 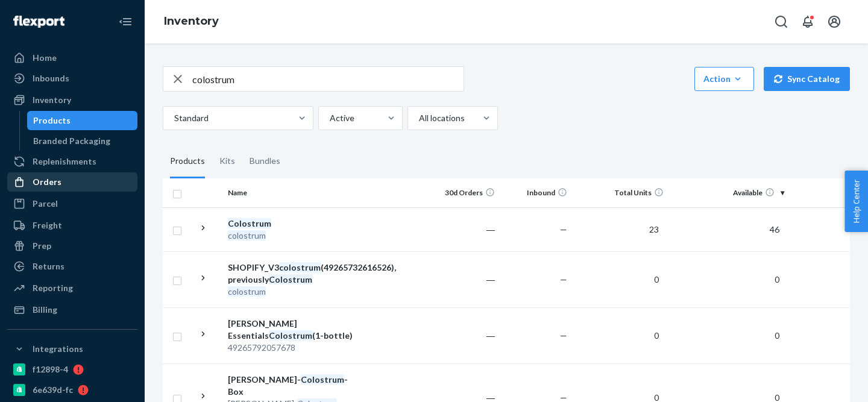 What do you see at coordinates (329, 118) in the screenshot?
I see `input: Active` at bounding box center [329, 118].